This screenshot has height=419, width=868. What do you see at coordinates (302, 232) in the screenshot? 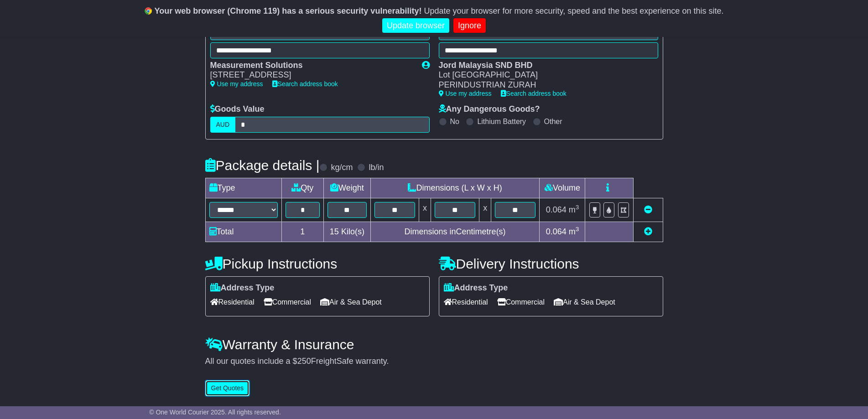
I see `td: 1` at bounding box center [302, 232].